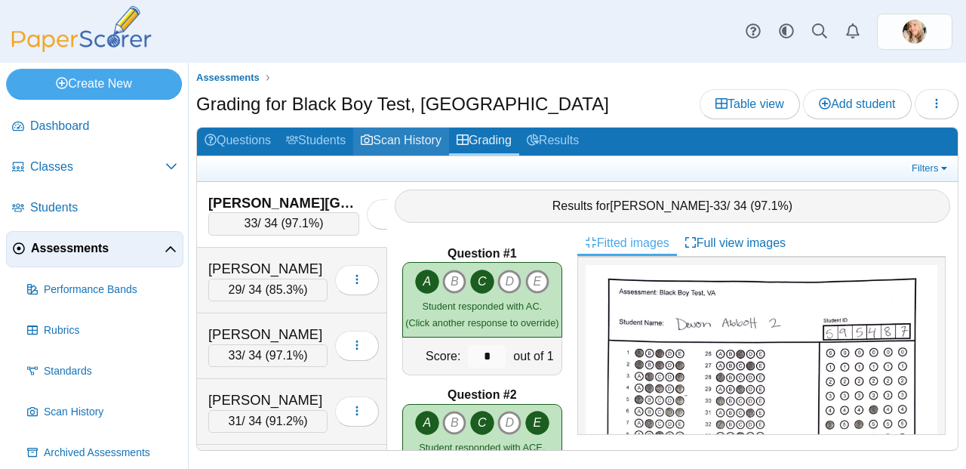 The width and height of the screenshot is (966, 469). Describe the element at coordinates (484, 141) in the screenshot. I see `a: Grading` at that location.